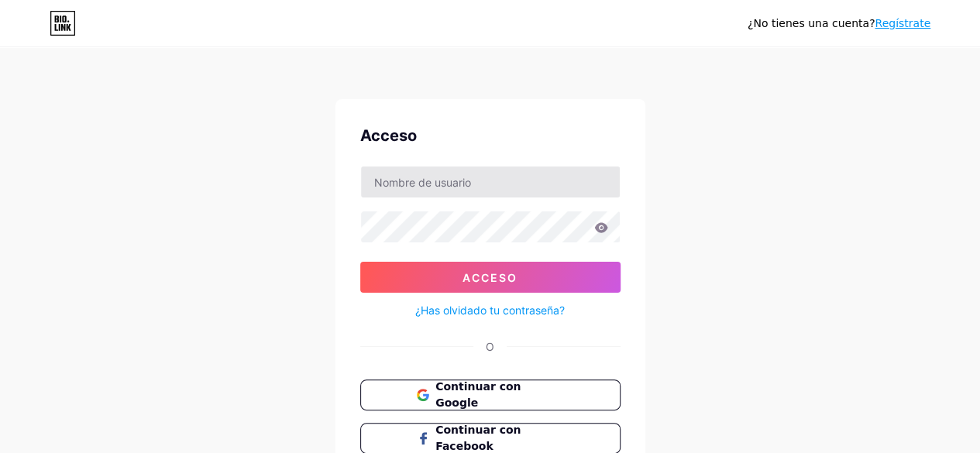  Describe the element at coordinates (490, 309) in the screenshot. I see `a: ¿Has olvidado tu contraseña?` at that location.